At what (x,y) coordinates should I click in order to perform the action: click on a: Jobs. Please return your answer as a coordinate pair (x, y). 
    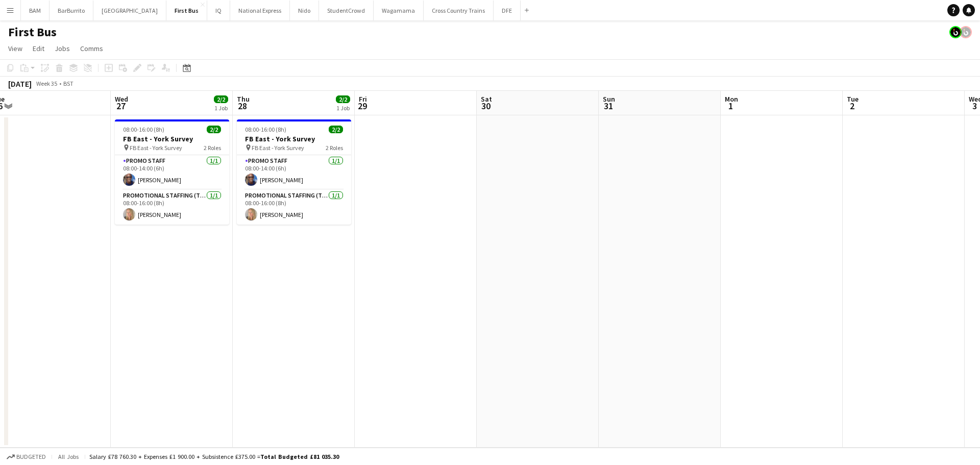
    Looking at the image, I should click on (62, 49).